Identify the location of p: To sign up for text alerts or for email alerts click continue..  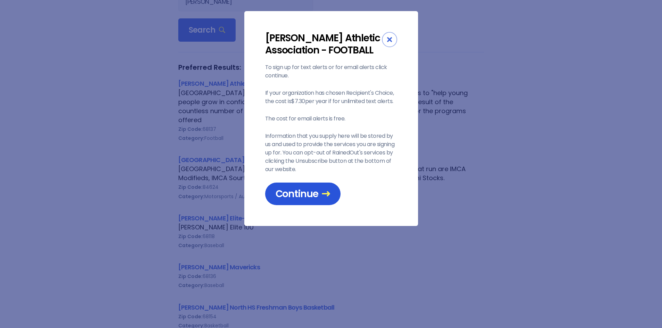
(331, 72).